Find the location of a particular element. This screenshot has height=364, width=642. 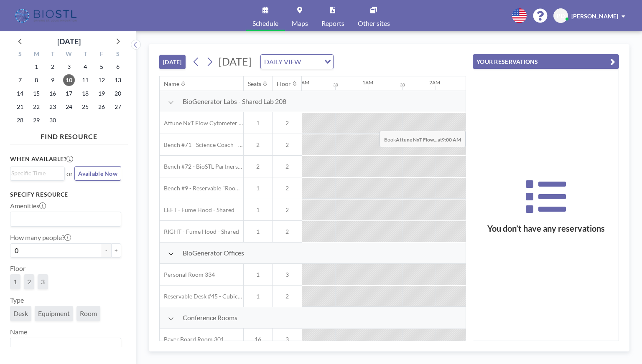

div: S is located at coordinates (117, 55).